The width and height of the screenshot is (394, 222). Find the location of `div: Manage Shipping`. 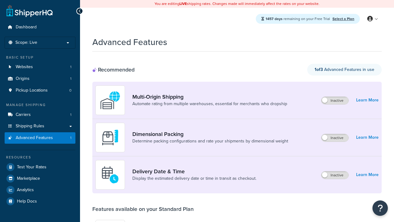

div: Manage Shipping is located at coordinates (40, 105).